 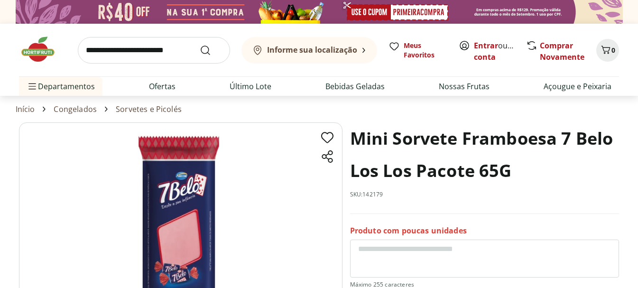 I want to click on p: Produto com poucas unidades, so click(x=408, y=230).